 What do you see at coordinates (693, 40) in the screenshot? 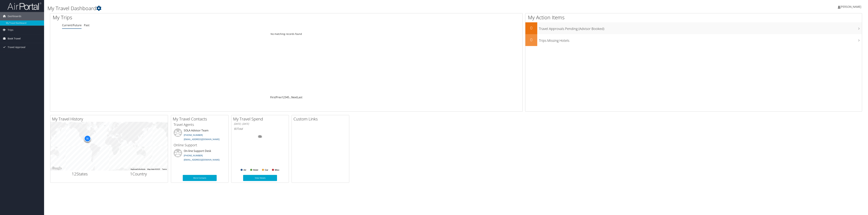
I see `a: 0Trips Missing Hotels` at bounding box center [693, 40].